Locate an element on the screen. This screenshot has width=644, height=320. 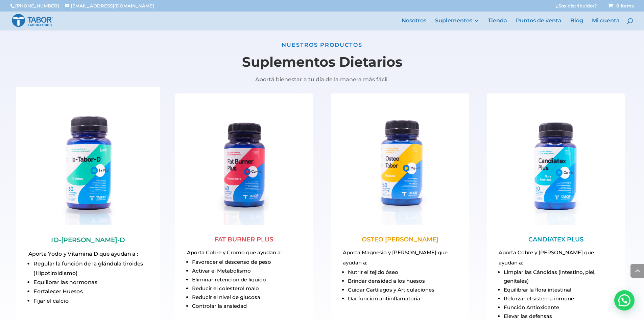
a: Blog is located at coordinates (577, 24).